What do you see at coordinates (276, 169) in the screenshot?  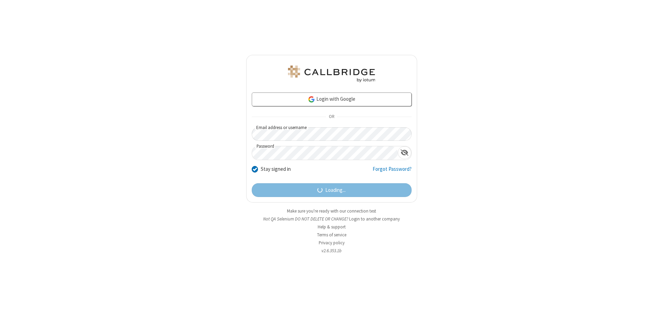 I see `label: Stay signed in` at bounding box center [276, 169].